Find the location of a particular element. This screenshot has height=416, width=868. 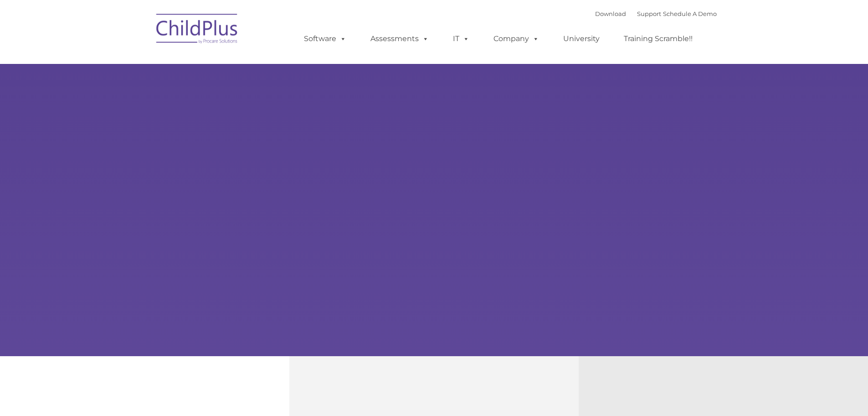

a: Company is located at coordinates (516, 39).